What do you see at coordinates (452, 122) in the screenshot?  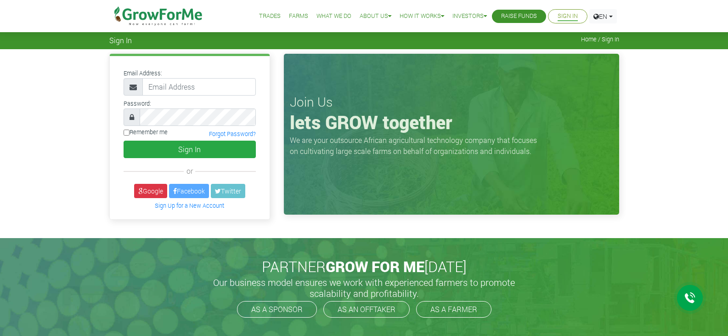 I see `h1: lets GROW together` at bounding box center [452, 122].